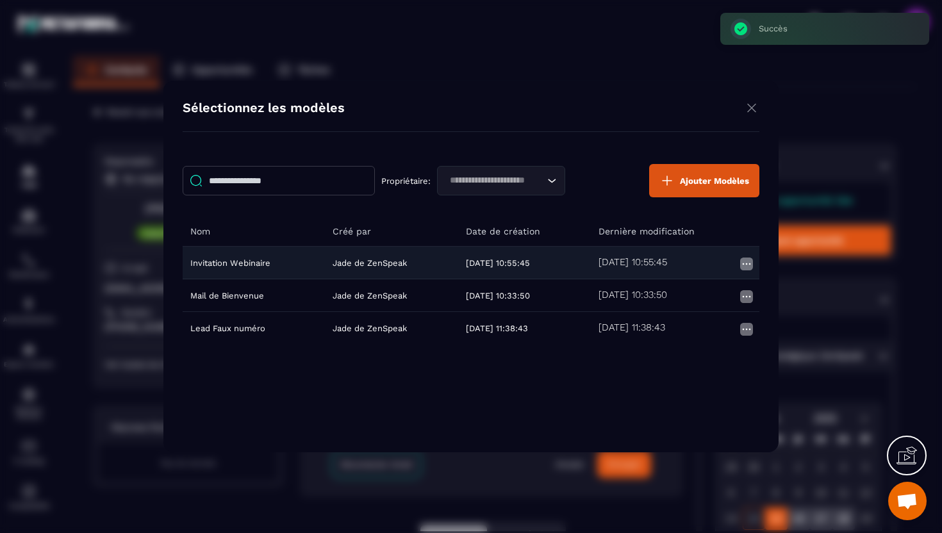  I want to click on th: Dernière modification, so click(675, 231).